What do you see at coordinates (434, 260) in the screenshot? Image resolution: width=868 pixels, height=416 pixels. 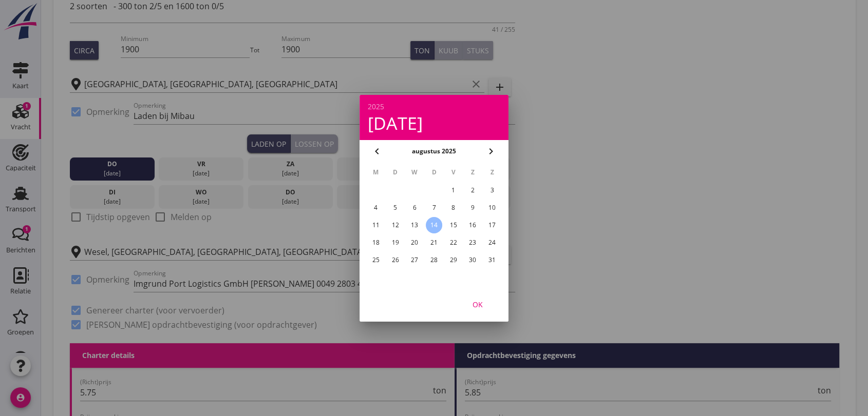 I see `div: 28` at bounding box center [434, 260].